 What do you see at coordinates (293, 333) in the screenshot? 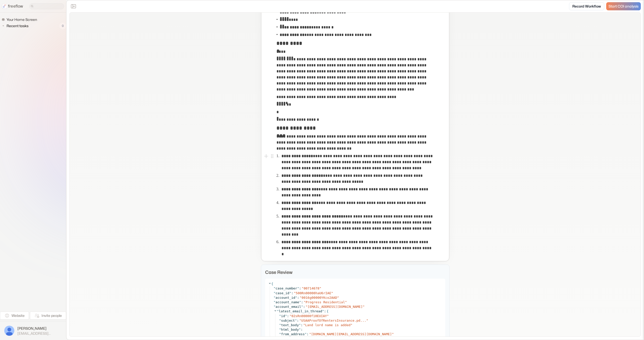
I see `span: from_address` at bounding box center [293, 333].